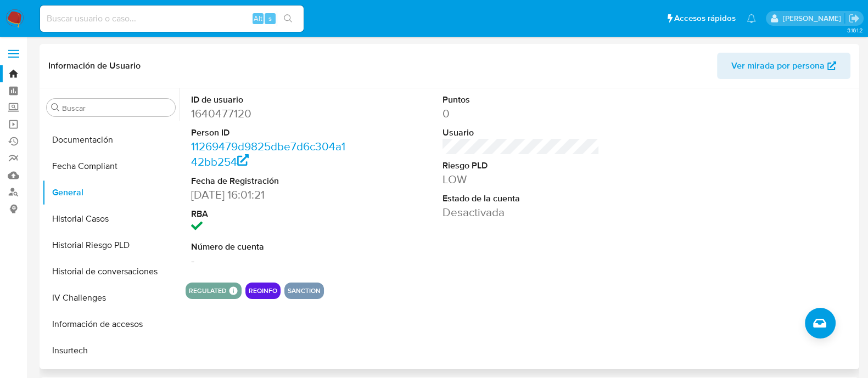 This screenshot has width=868, height=378. What do you see at coordinates (778, 66) in the screenshot?
I see `span: Ver mirada por persona` at bounding box center [778, 66].